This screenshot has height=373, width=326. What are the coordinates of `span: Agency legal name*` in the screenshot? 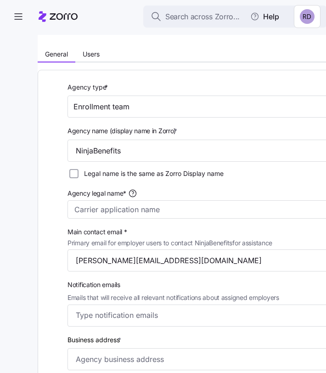 It's located at (97, 194).